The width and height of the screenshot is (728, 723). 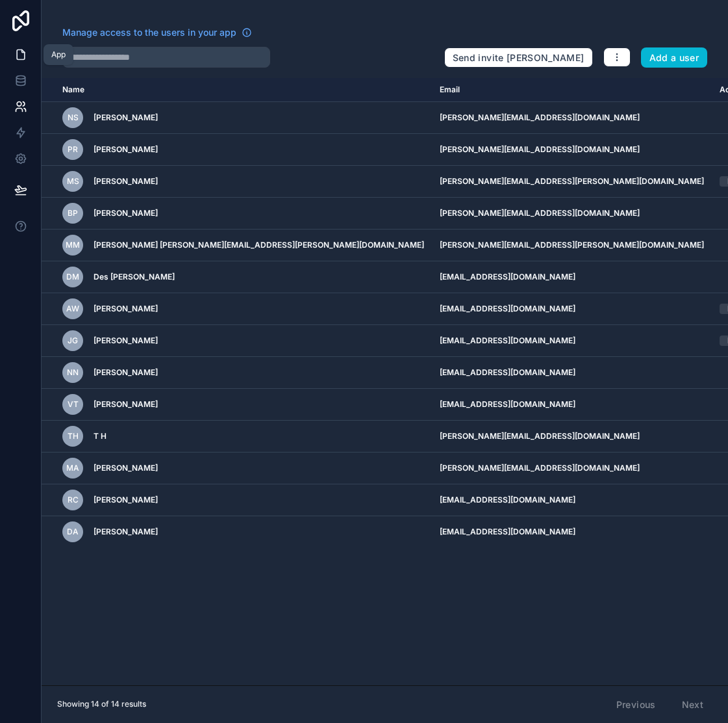 What do you see at coordinates (73, 531) in the screenshot?
I see `span: DA` at bounding box center [73, 531].